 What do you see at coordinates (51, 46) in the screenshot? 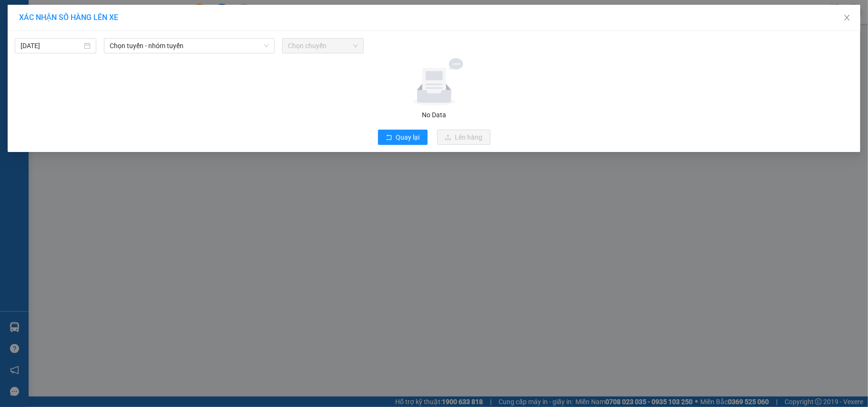
I see `input: 14/10/2025` at bounding box center [51, 46].